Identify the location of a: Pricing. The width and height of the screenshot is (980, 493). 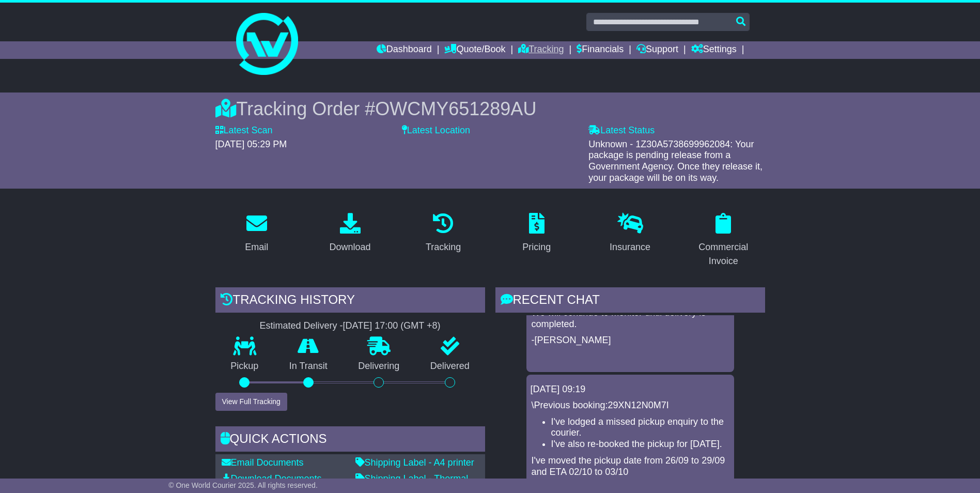
(536, 234).